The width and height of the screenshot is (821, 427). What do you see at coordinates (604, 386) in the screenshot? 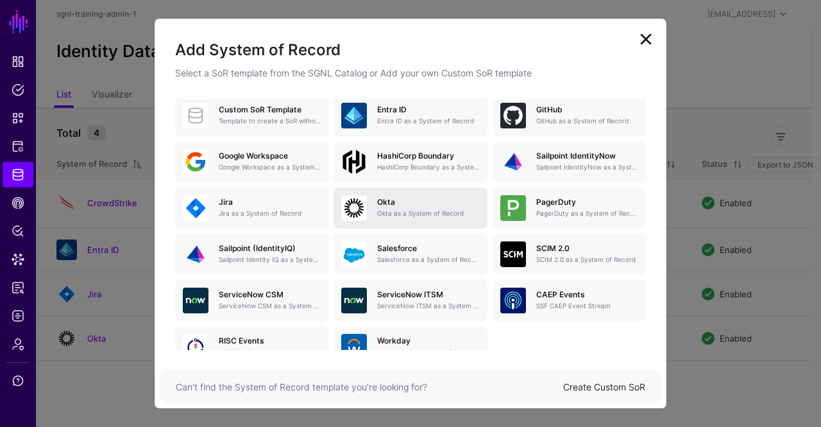
I see `a: Create Custom SoR` at bounding box center [604, 386].